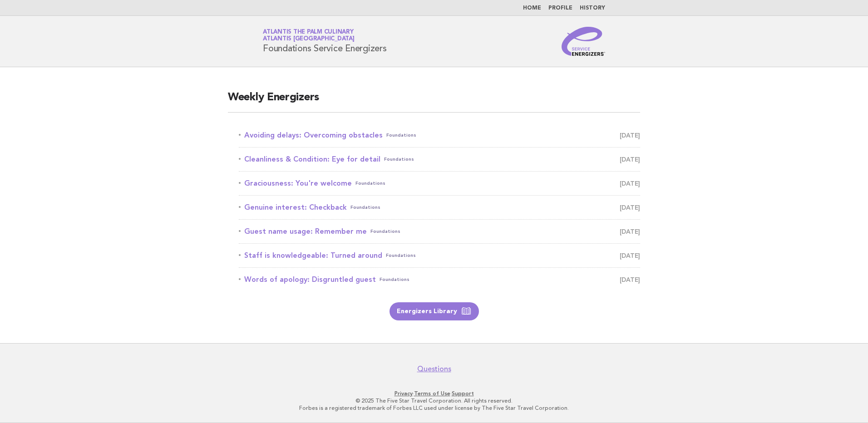  I want to click on a: Energizers Library, so click(434, 311).